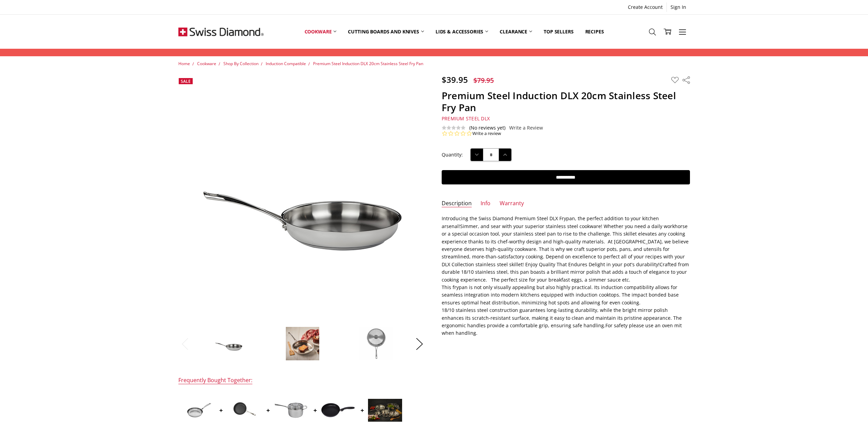  Describe the element at coordinates (385, 32) in the screenshot. I see `a: Cutting boards and knives` at that location.